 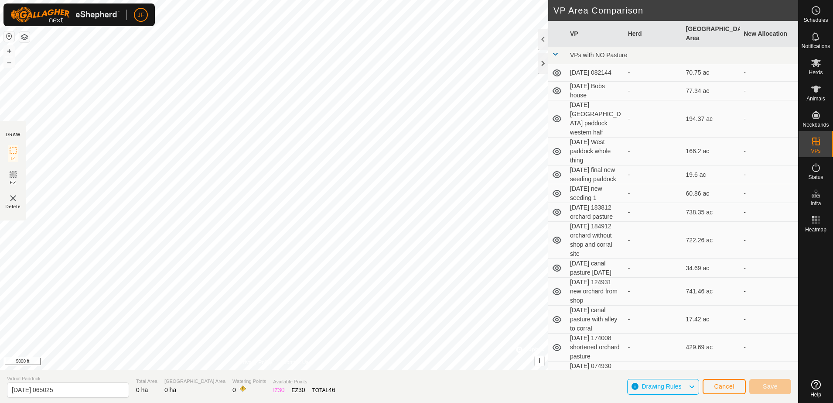 What do you see at coordinates (770, 386) in the screenshot?
I see `button: Save` at bounding box center [770, 386].